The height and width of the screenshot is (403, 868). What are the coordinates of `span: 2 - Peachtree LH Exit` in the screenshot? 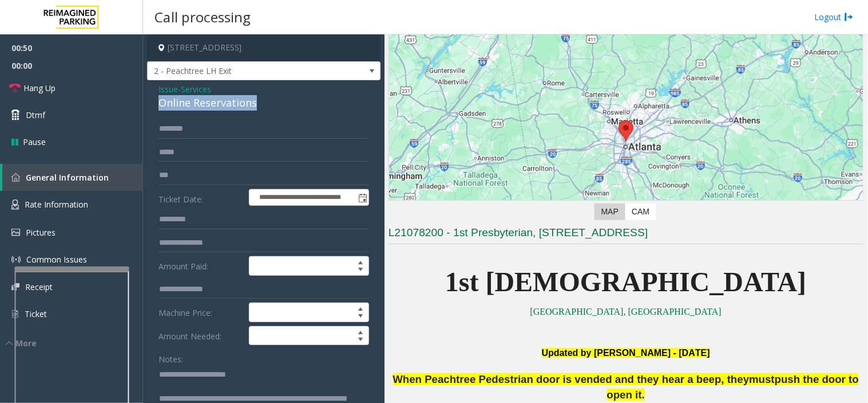 It's located at (240, 71).